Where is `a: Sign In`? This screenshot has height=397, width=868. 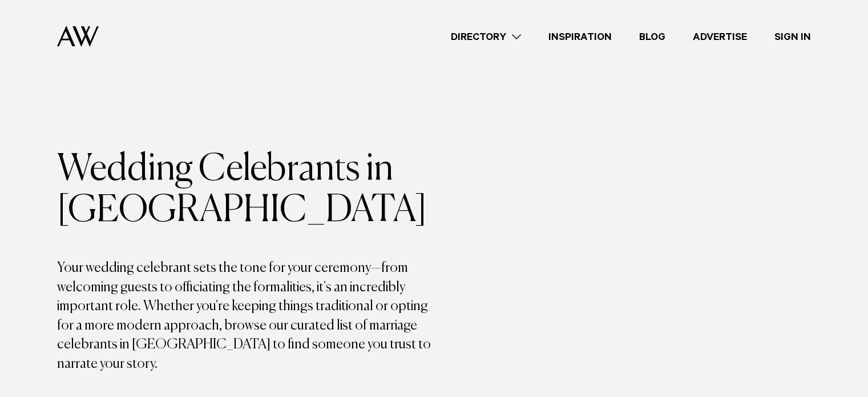
a: Sign In is located at coordinates (793, 36).